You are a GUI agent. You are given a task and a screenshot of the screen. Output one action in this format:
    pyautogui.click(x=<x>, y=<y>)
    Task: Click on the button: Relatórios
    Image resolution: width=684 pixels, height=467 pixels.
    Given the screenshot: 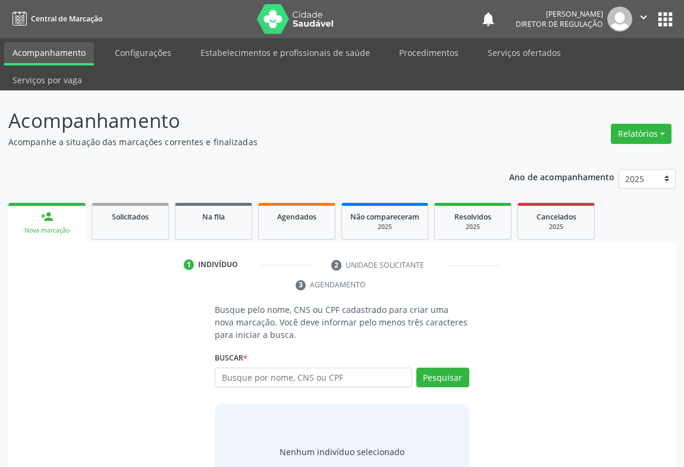 What is the action you would take?
    pyautogui.click(x=641, y=134)
    